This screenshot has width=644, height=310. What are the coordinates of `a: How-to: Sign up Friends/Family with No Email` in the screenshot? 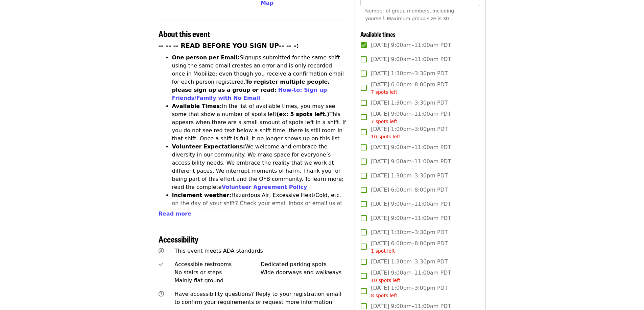 It's located at (249, 94).